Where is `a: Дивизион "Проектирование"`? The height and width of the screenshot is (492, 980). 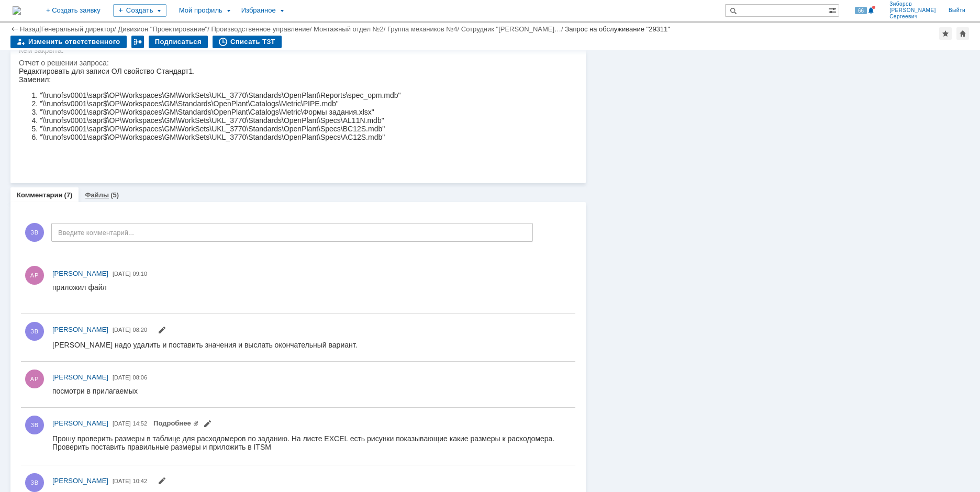
a: Дивизион "Проектирование" is located at coordinates (162, 28).